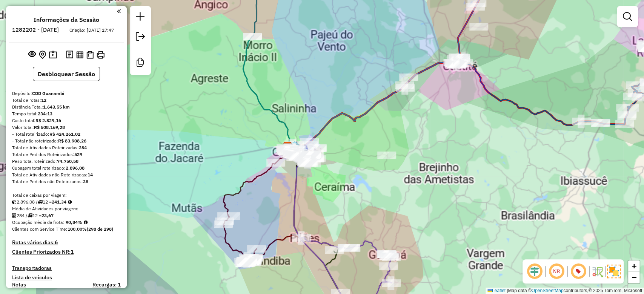 The width and height of the screenshot is (644, 294). Describe the element at coordinates (627, 17) in the screenshot. I see `a: Exibir filtros` at that location.